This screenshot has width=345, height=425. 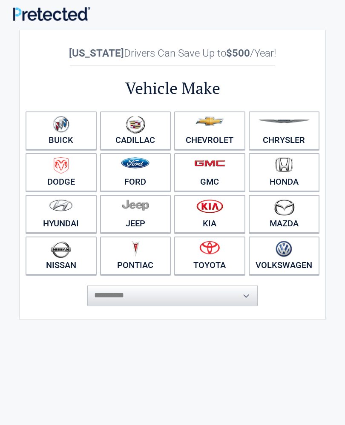 I want to click on img: Main Logo, so click(x=51, y=14).